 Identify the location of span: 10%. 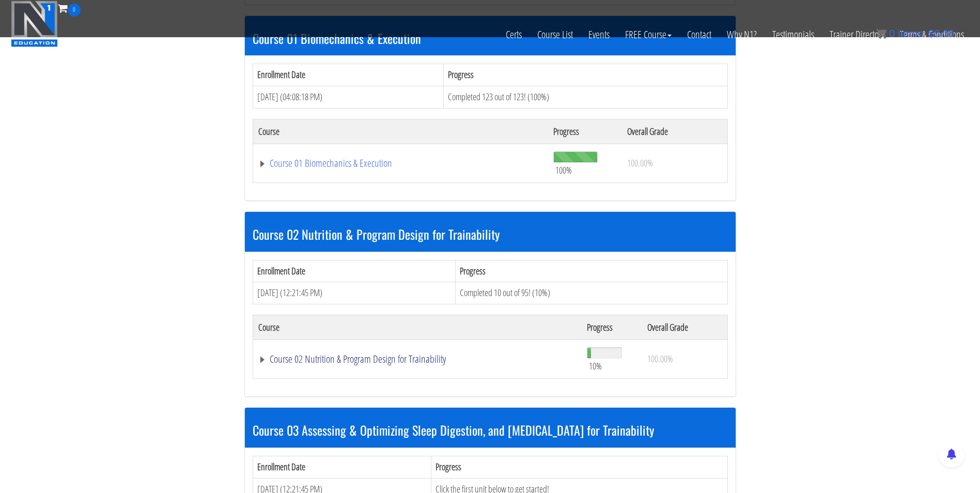
(595, 366).